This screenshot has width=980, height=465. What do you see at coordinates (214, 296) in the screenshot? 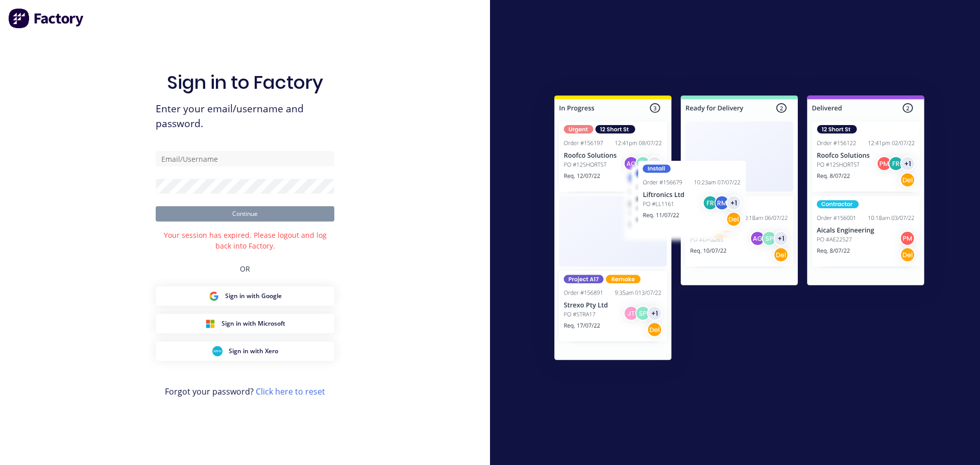
I see `img: Google Sign in` at bounding box center [214, 296].